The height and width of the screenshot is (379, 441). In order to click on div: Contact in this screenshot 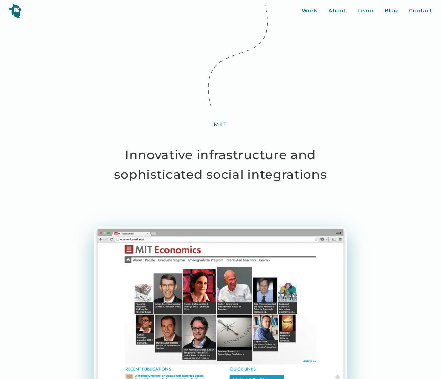, I will do `click(420, 11)`.